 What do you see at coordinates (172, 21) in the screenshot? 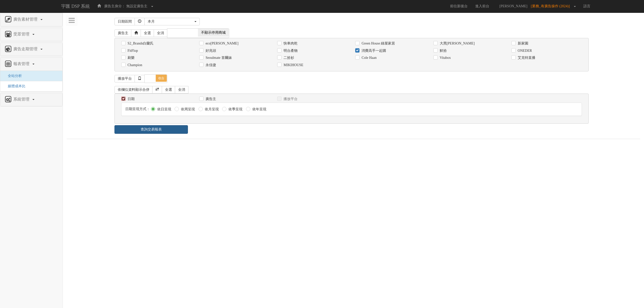
I see `button: 本月` at bounding box center [172, 21].